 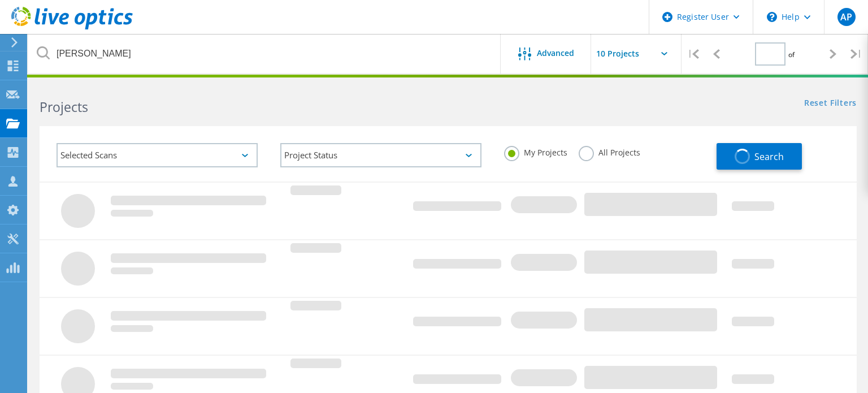 I want to click on a: Live Optics Dashboard, so click(x=72, y=28).